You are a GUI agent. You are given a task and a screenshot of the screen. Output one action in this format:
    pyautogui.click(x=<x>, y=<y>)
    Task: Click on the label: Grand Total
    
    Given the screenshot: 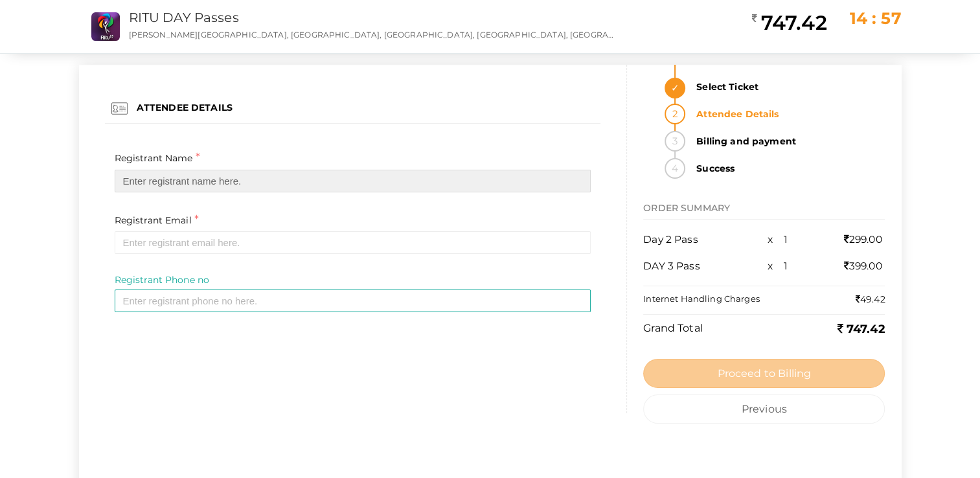 What is the action you would take?
    pyautogui.click(x=672, y=328)
    